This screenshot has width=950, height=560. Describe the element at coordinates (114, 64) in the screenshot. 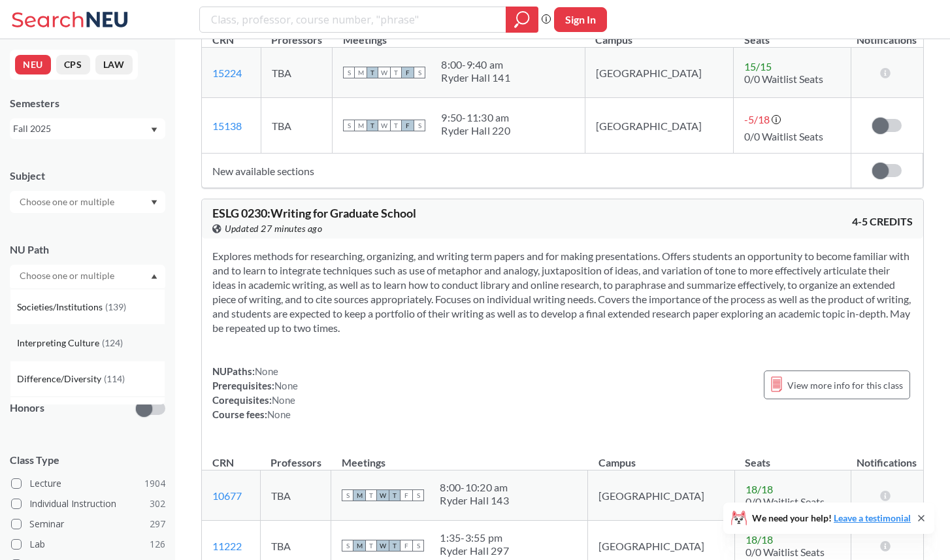

I see `button: LAW` at that location.